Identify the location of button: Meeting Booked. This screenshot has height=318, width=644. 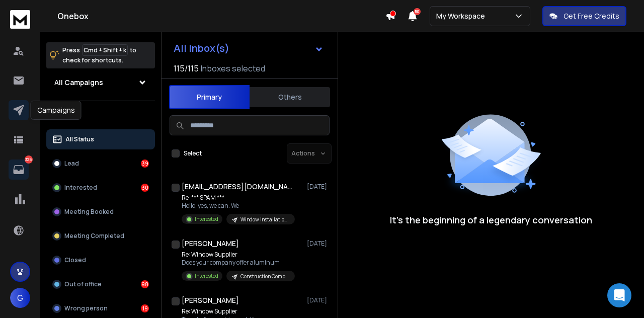
(101, 212).